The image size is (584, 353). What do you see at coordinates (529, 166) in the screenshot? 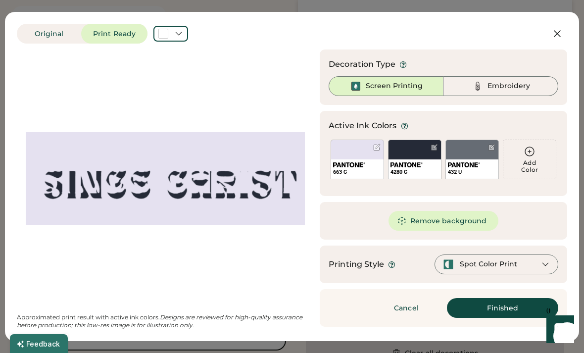
I see `div: Add Color` at bounding box center [529, 166].